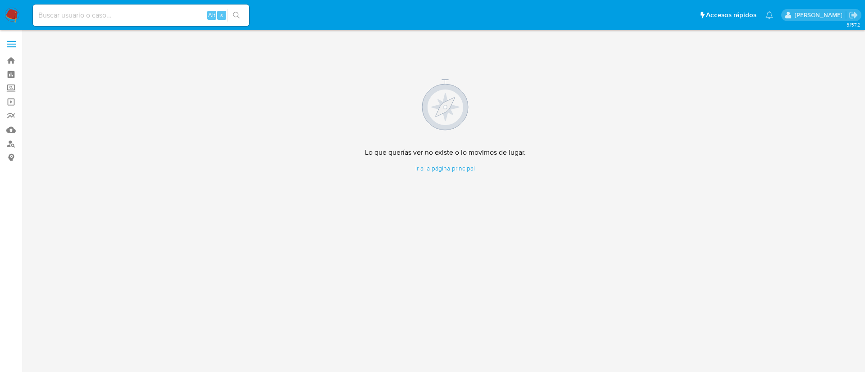 The width and height of the screenshot is (865, 372). Describe the element at coordinates (141, 15) in the screenshot. I see `input: Buscar usuario o caso...` at that location.